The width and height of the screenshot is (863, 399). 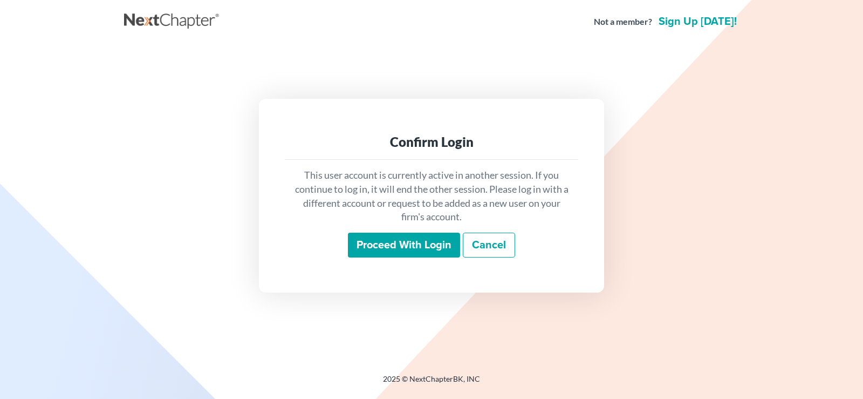 I want to click on p: This user account is currently active in another session. If you continue to log in, it will end ..., so click(x=431, y=196).